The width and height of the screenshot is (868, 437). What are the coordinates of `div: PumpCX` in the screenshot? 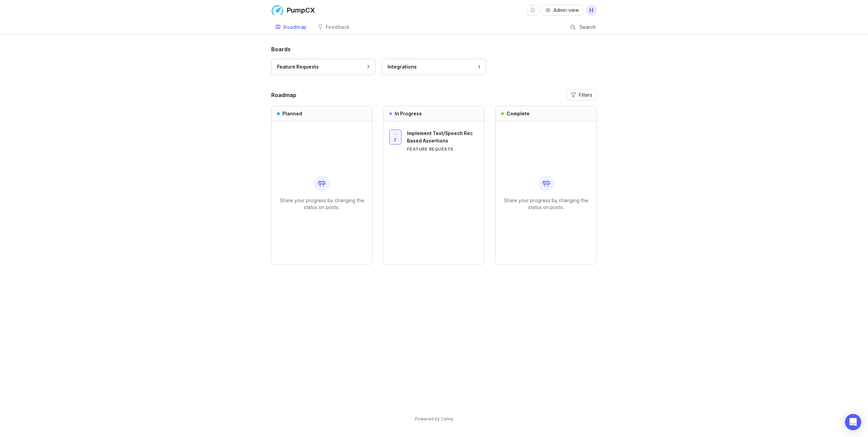 It's located at (301, 10).